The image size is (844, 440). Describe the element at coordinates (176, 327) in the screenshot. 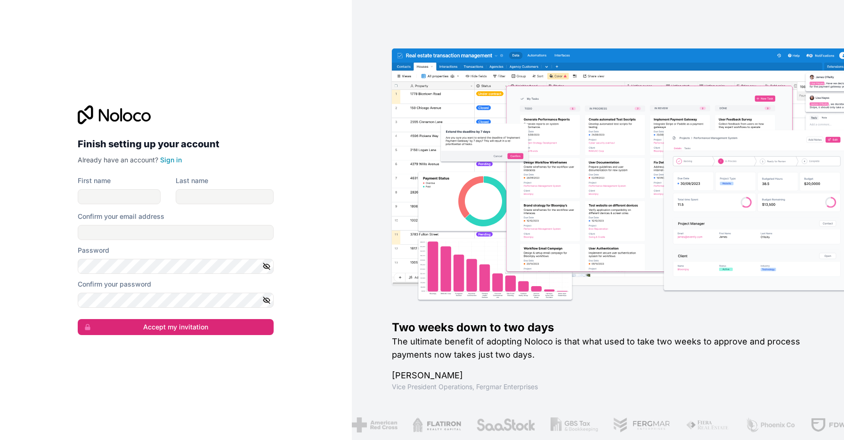

I see `button: Accept my invitation` at that location.